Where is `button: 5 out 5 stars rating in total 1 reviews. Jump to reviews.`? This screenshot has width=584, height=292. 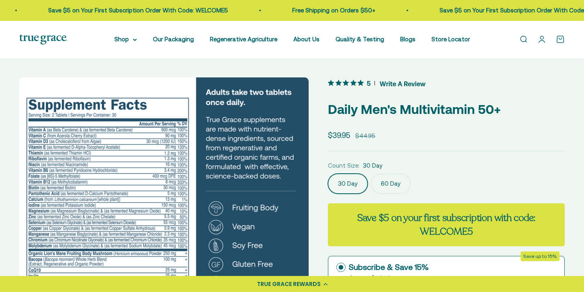 button: 5 out 5 stars rating in total 1 reviews. Jump to reviews. is located at coordinates (377, 84).